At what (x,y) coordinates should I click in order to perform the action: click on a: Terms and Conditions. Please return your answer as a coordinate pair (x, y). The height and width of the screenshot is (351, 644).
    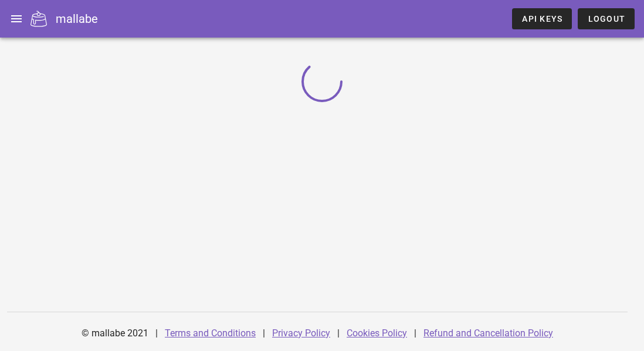
    Looking at the image, I should click on (210, 333).